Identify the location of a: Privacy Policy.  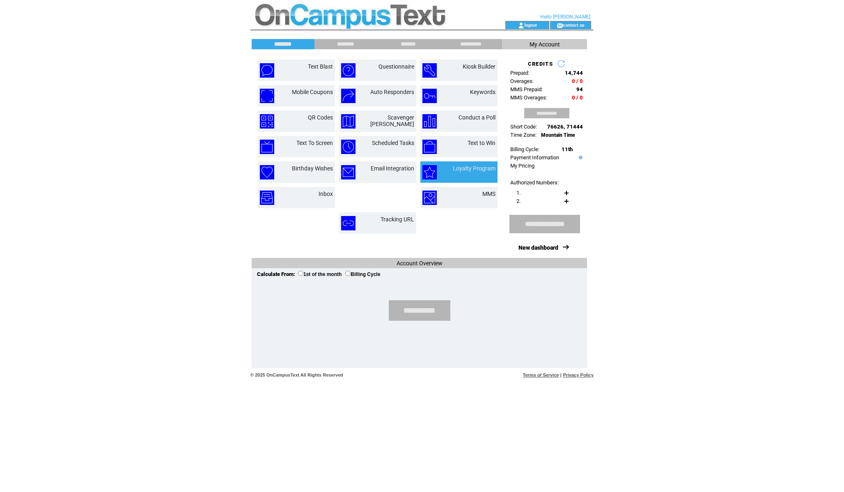
(578, 375).